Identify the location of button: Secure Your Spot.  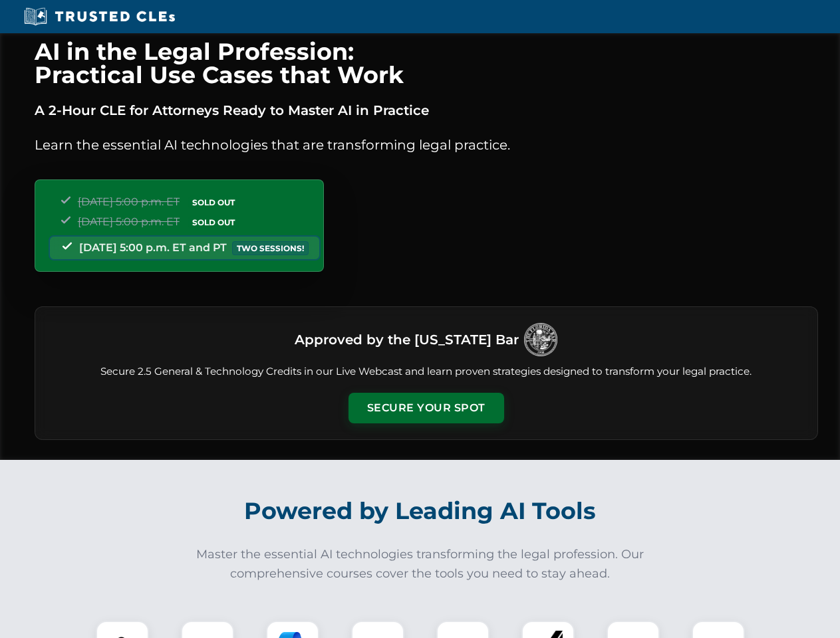
(426, 408).